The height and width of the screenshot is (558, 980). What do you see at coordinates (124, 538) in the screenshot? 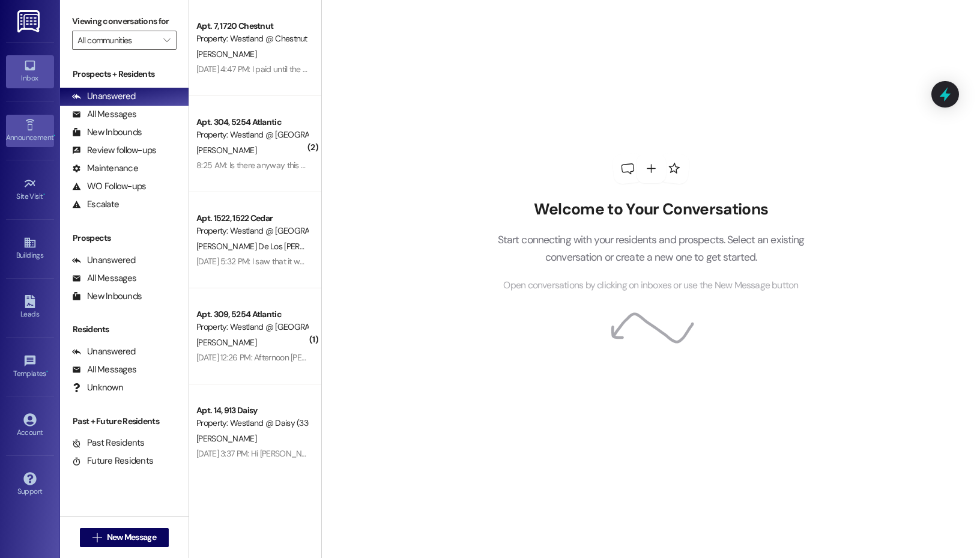
I see `button: New Message` at bounding box center [124, 538].